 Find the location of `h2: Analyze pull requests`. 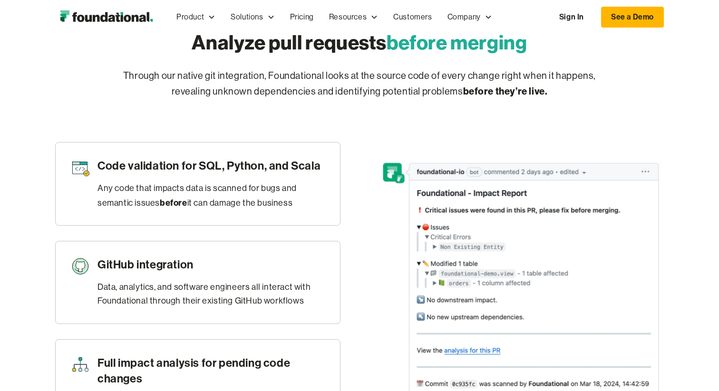

h2: Analyze pull requests is located at coordinates (359, 42).